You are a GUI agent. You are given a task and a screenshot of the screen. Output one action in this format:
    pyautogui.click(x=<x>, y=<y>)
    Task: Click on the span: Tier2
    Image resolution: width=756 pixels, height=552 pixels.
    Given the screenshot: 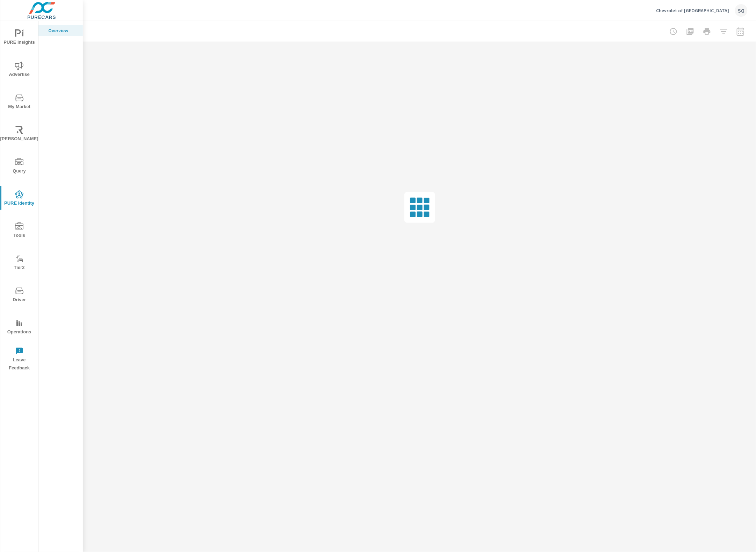 What is the action you would take?
    pyautogui.click(x=19, y=263)
    